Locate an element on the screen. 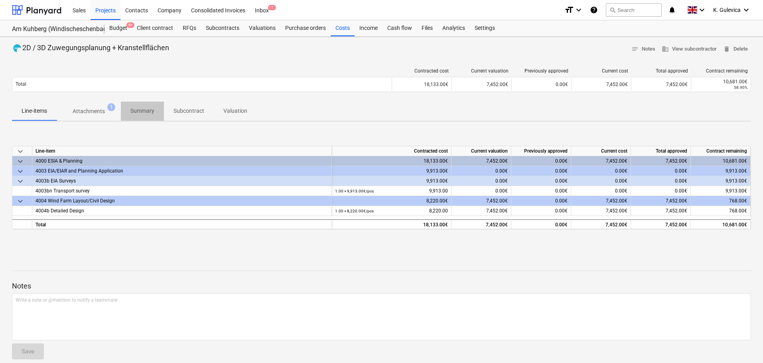 The image size is (763, 363). p: Subcontract is located at coordinates (189, 111).